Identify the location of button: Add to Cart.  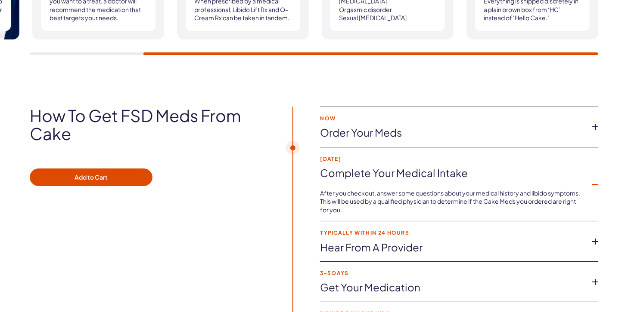
(91, 178).